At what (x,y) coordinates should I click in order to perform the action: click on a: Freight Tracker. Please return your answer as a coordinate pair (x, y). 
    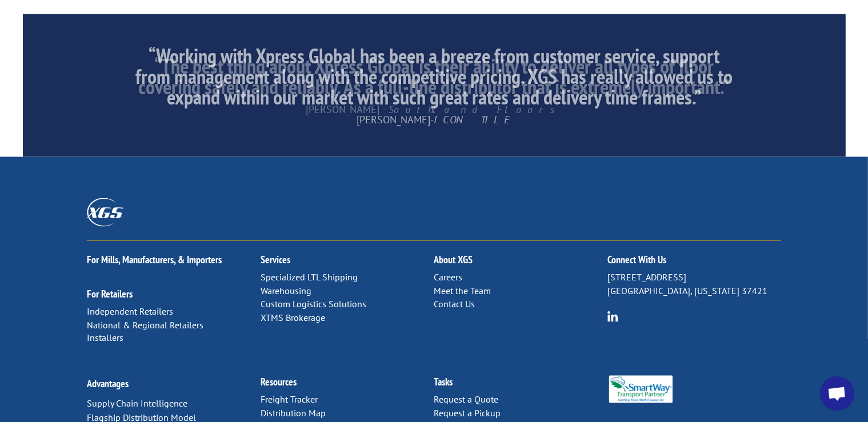
    Looking at the image, I should click on (289, 400).